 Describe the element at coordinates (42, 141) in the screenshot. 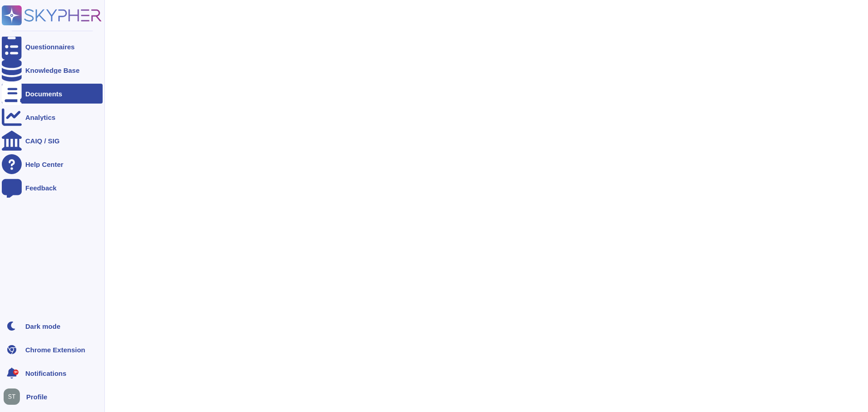

I see `div: CAIQ / SIG` at that location.